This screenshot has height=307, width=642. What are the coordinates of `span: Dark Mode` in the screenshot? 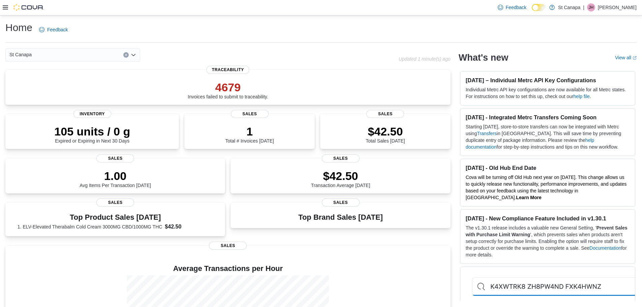 It's located at (532, 11).